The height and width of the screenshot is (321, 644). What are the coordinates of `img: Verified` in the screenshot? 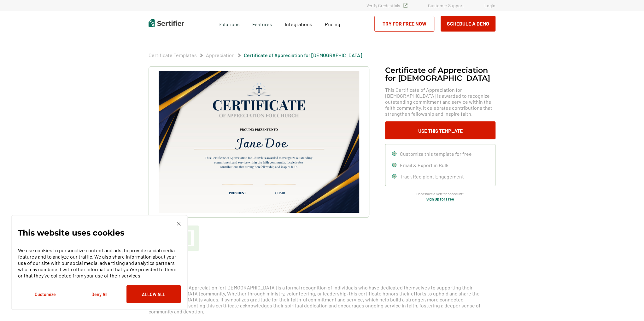 It's located at (405, 6).